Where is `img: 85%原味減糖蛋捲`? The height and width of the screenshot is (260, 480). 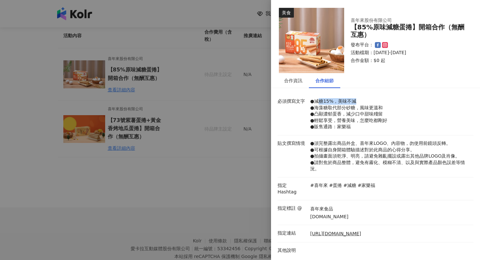 img: 85%原味減糖蛋捲 is located at coordinates (312, 41).